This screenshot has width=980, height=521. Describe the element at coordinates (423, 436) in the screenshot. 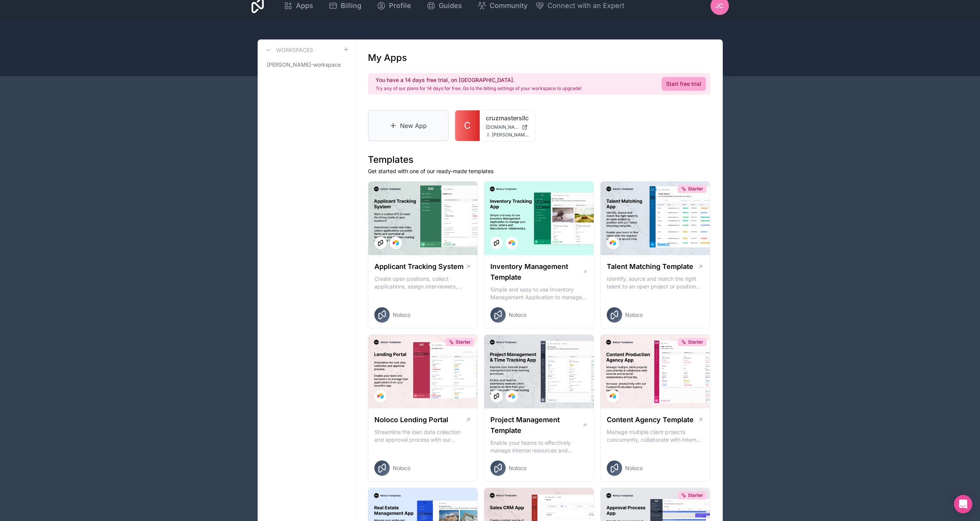

I see `p: Streamline the loan data collection and approval process with our Lending Portal template.` at that location.